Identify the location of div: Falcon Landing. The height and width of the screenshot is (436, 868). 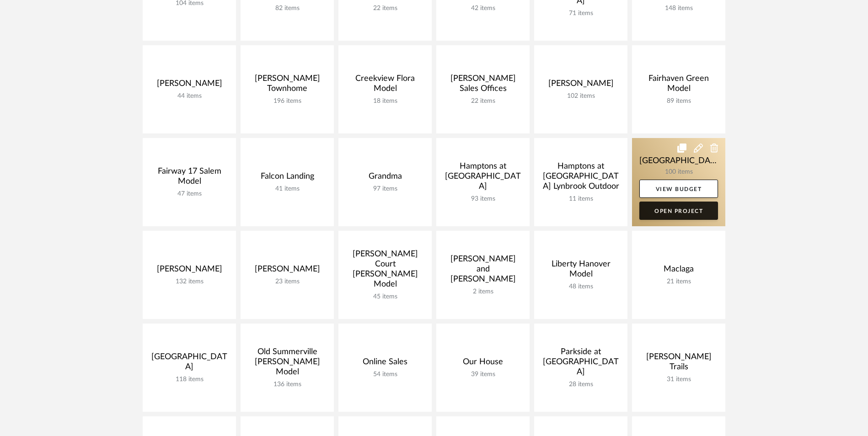
(287, 179).